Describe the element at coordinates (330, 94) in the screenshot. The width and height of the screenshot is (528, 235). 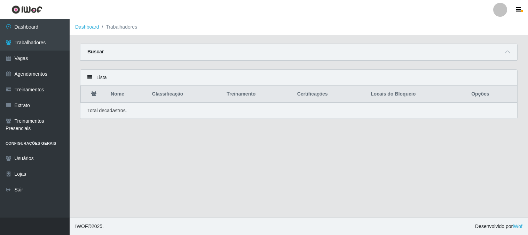
I see `th: Certificações` at that location.